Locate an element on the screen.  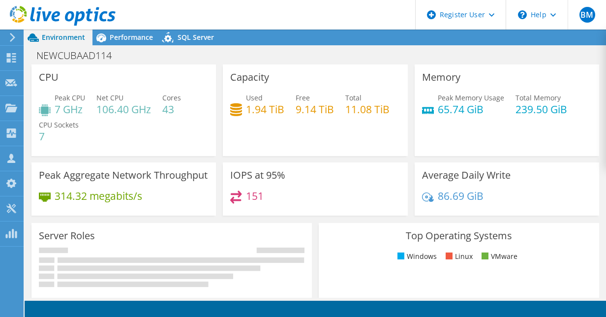
h4: 86.69 GiB is located at coordinates (460, 196).